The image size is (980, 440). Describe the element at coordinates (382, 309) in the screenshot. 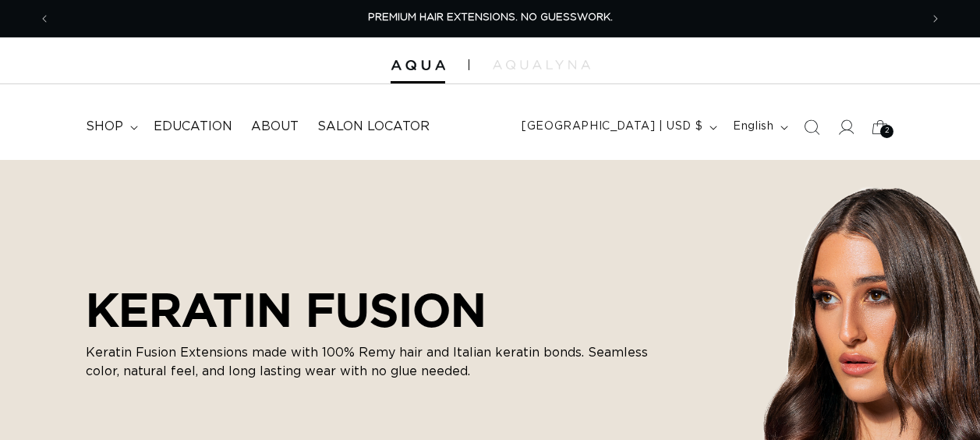

I see `h2: KERATIN FUSION` at that location.